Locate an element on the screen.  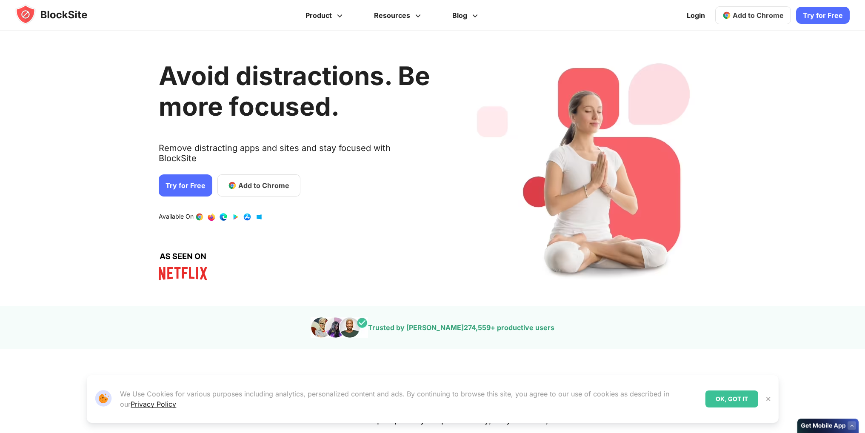
img: blocksite-icon.5d769676.svg is located at coordinates (60, 14).